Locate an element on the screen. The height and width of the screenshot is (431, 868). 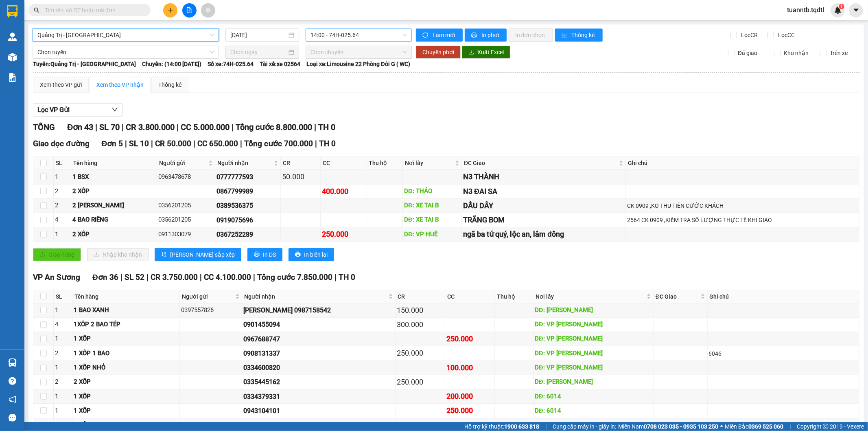
th: Tên hàng is located at coordinates (126, 297).